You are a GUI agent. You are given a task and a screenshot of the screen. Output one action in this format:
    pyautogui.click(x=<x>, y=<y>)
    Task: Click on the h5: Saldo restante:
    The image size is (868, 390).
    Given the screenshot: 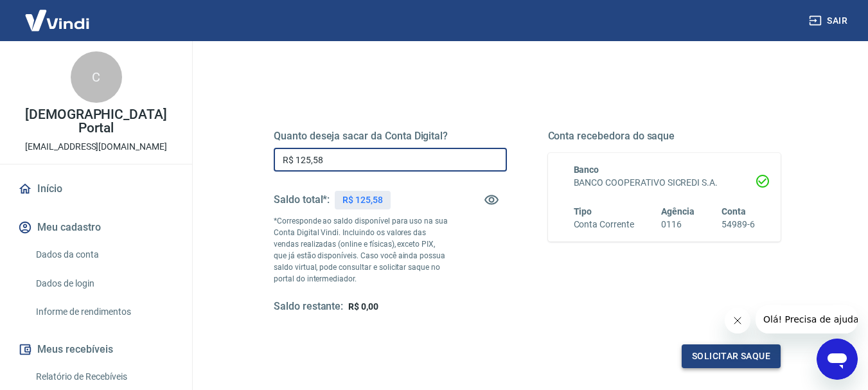 What is the action you would take?
    pyautogui.click(x=309, y=307)
    